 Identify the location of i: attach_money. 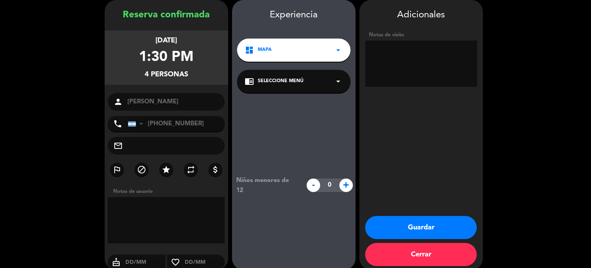
(216, 169).